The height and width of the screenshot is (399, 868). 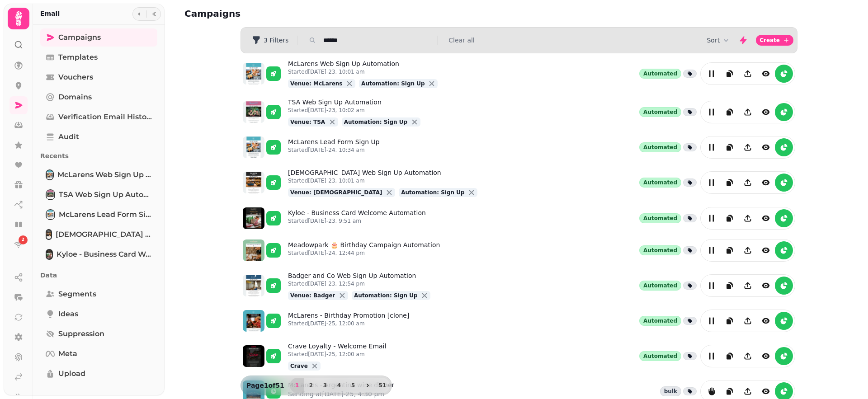 I want to click on img: Kyloe - Business Card Welcome Automation, so click(x=49, y=255).